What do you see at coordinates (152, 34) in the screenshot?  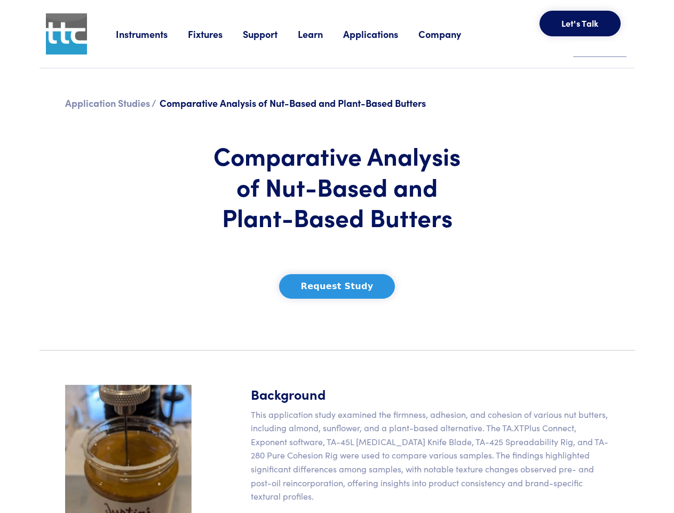 I see `a: Instruments` at bounding box center [152, 34].